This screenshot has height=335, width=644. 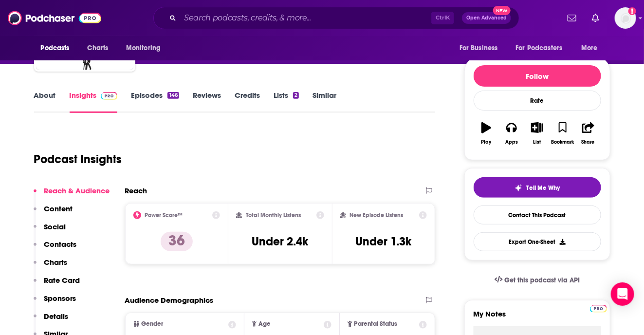 I want to click on a: Similar, so click(x=324, y=102).